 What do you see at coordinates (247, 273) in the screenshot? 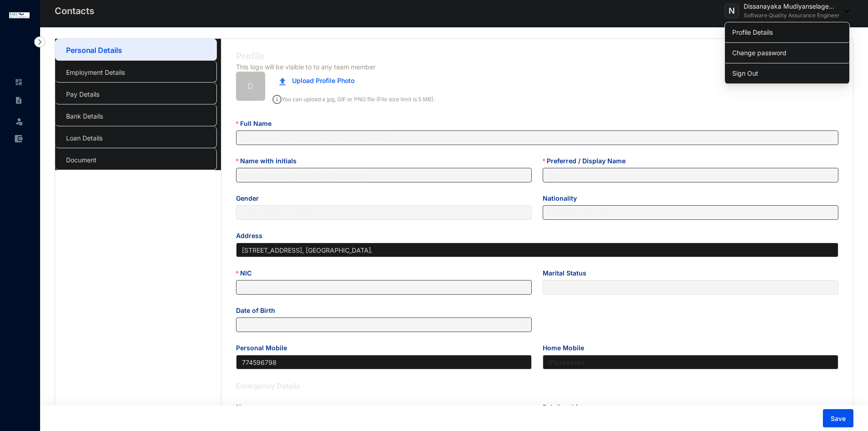
I see `label: NIC` at bounding box center [247, 273].